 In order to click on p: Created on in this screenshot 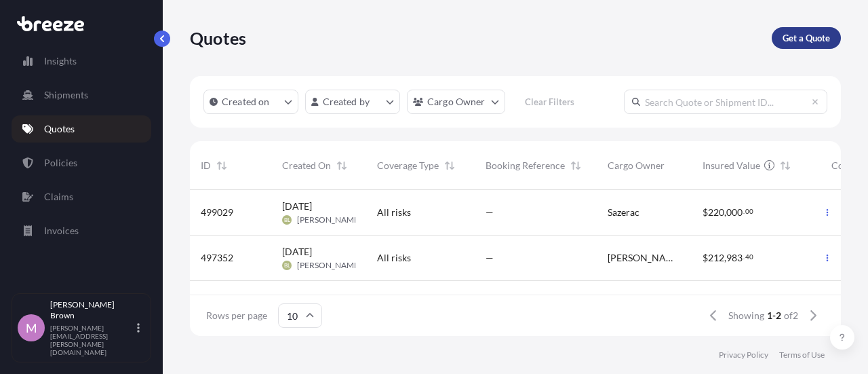, I will do `click(246, 102)`.